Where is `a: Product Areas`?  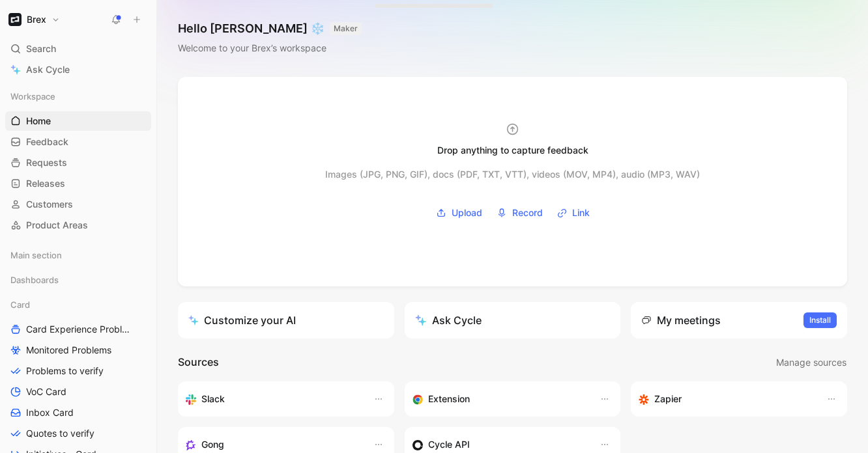 a: Product Areas is located at coordinates (78, 225).